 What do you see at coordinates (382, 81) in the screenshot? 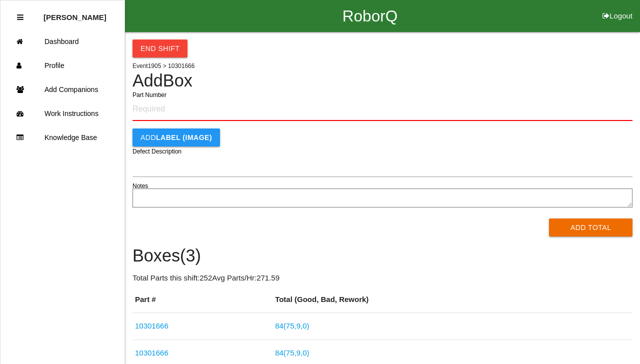
I see `h4: Add Box` at bounding box center [382, 81].